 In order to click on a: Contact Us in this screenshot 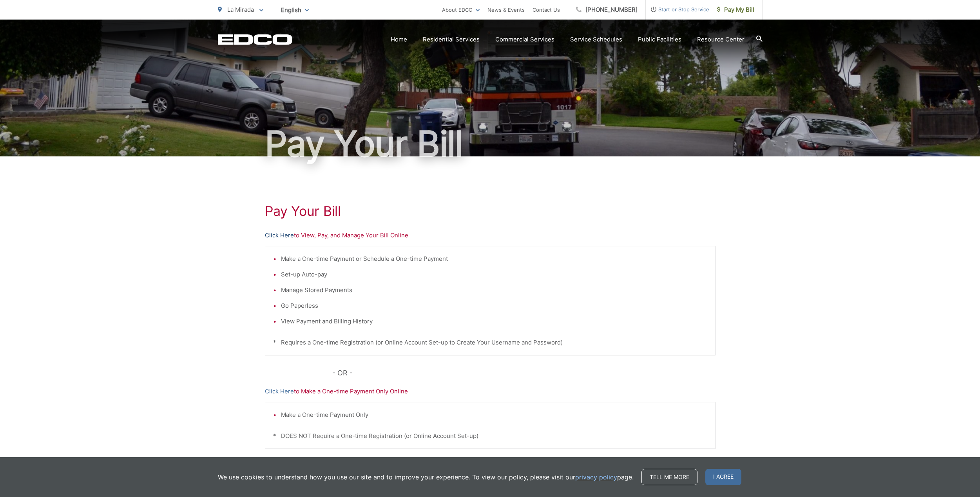, I will do `click(546, 10)`.